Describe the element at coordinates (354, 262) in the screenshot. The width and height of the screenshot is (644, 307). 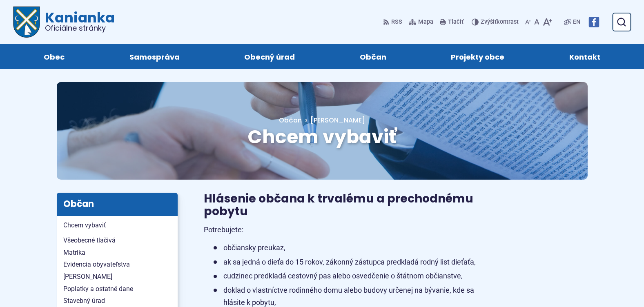
I see `li: ak sa jedná o dieťa do 15 rokov, zákonný zástupca predkladá rodný list dieťaťa,` at that location.